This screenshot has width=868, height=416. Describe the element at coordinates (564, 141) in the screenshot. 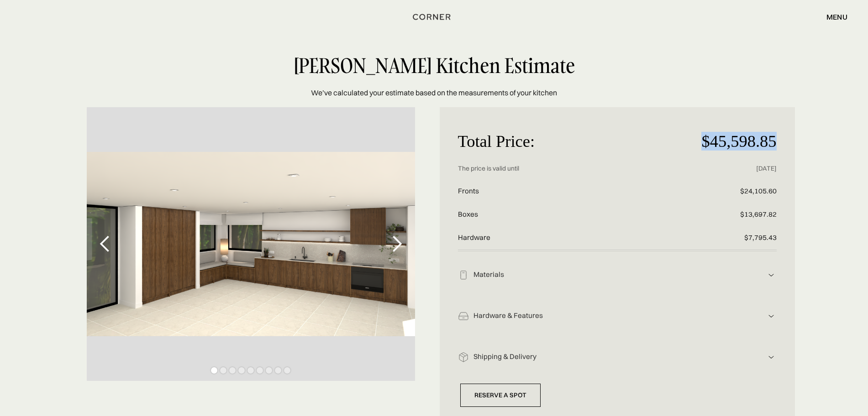

I see `p: Total Price:` at that location.